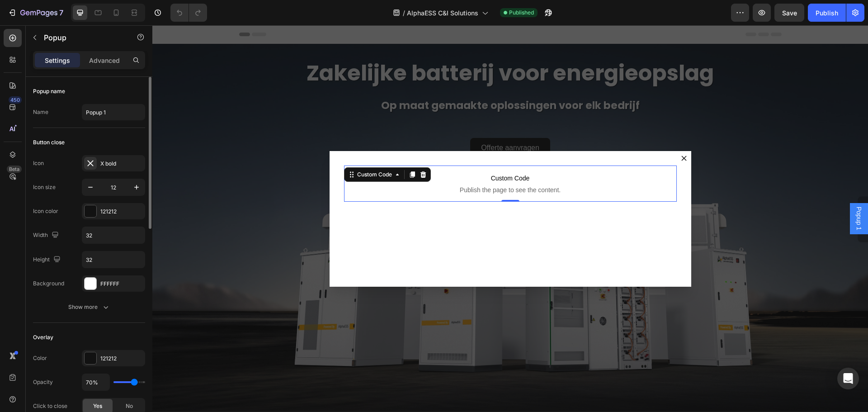 The width and height of the screenshot is (868, 412). Describe the element at coordinates (442, 13) in the screenshot. I see `span: AlphaESS C&I Solutions` at that location.